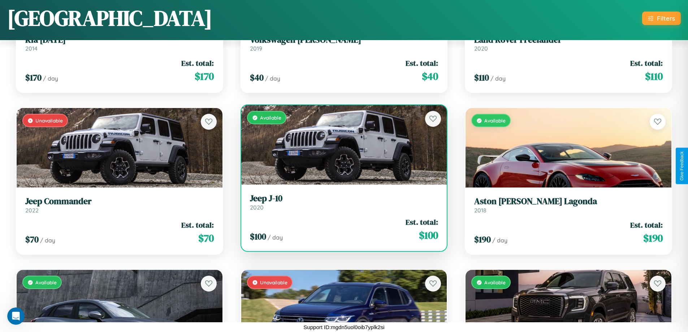  What do you see at coordinates (666, 18) in the screenshot?
I see `div: Filters` at bounding box center [666, 18].